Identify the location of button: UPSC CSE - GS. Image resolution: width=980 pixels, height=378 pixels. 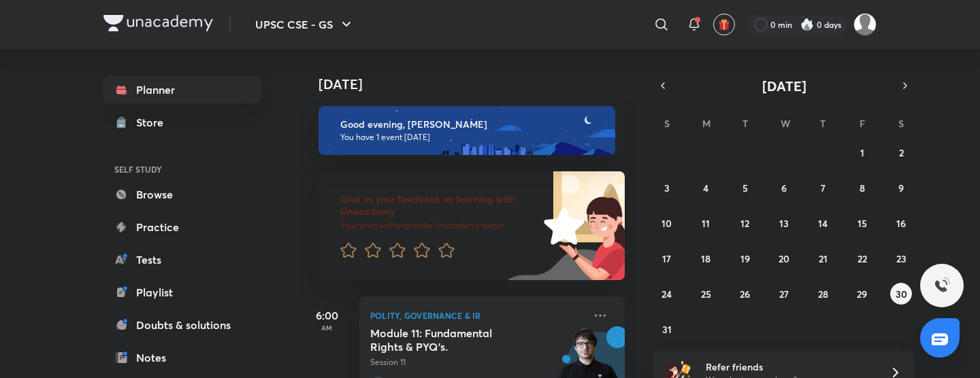
(305, 25).